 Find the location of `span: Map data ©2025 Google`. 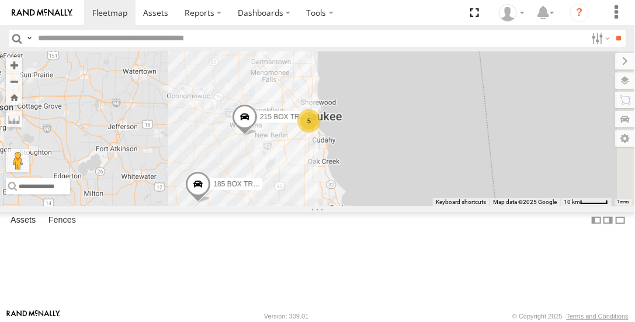

span: Map data ©2025 Google is located at coordinates (524, 201).